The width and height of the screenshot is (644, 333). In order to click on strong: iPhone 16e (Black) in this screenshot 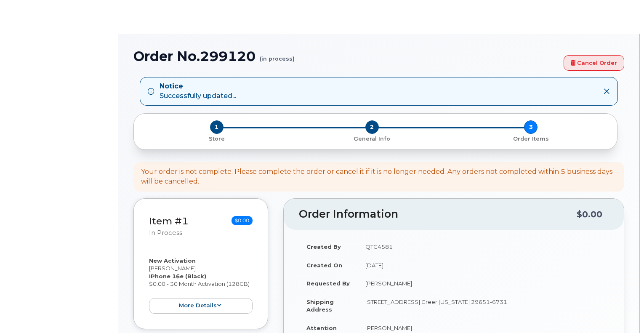, I will do `click(178, 276)`.